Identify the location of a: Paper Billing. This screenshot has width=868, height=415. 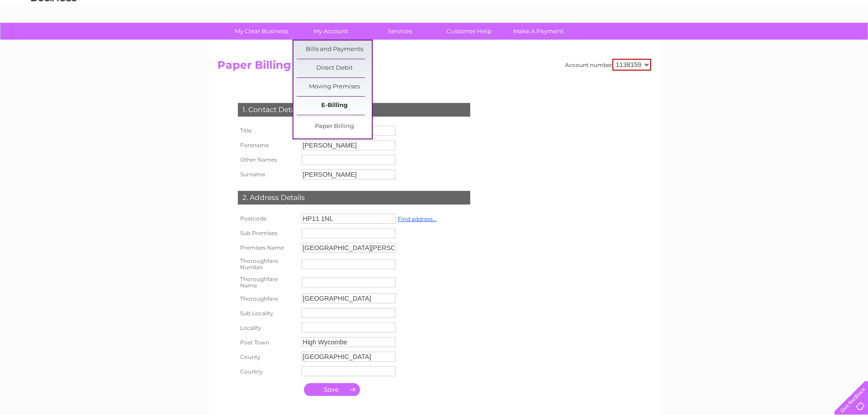
(334, 127).